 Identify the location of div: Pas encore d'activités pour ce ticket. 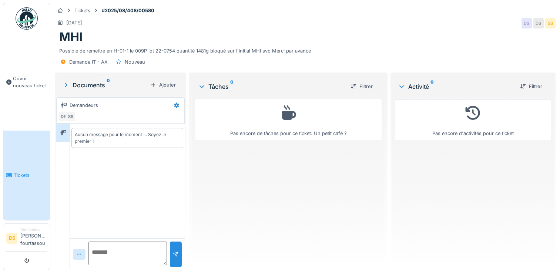
(473, 120).